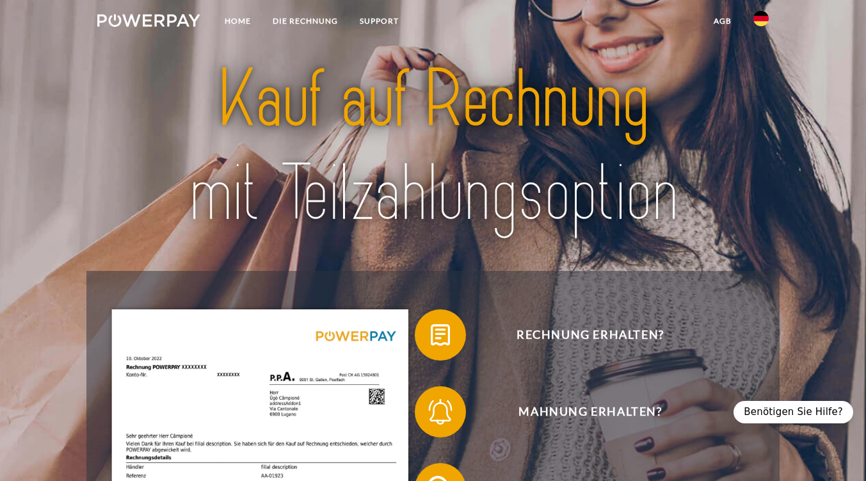  What do you see at coordinates (379, 21) in the screenshot?
I see `a: SUPPORT` at bounding box center [379, 21].